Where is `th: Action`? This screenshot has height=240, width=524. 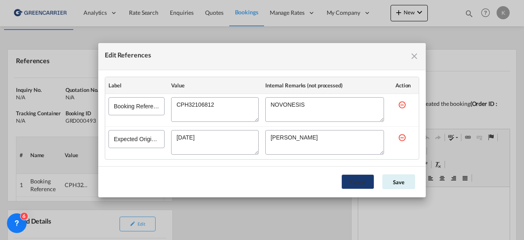
th: Action is located at coordinates (403, 85).